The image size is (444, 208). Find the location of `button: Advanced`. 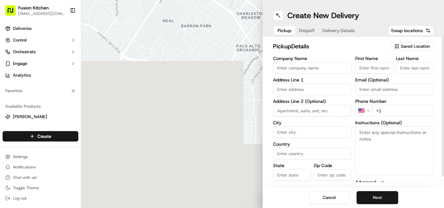

button: Advanced is located at coordinates (394, 182).